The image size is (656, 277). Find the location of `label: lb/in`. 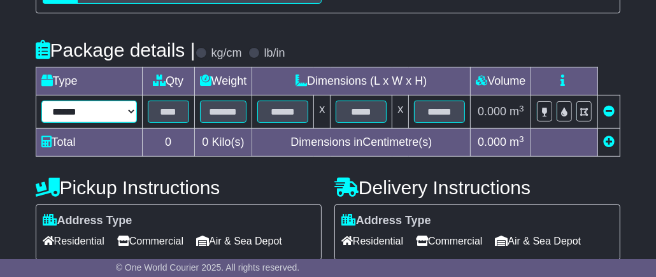

label: lb/in is located at coordinates (274, 53).